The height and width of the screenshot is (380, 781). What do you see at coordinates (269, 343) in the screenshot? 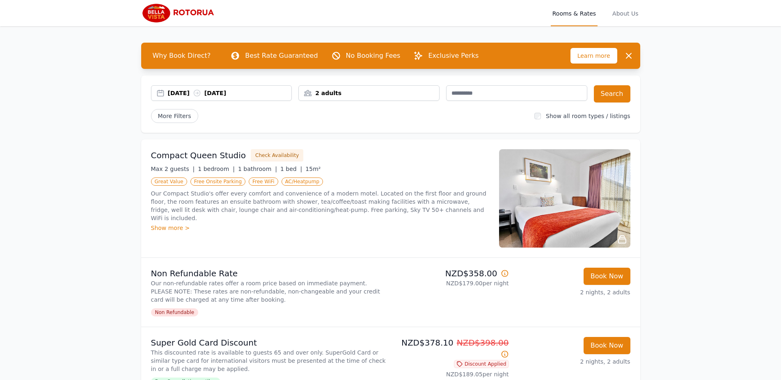
I see `p: Super Gold Card Discount` at bounding box center [269, 343].